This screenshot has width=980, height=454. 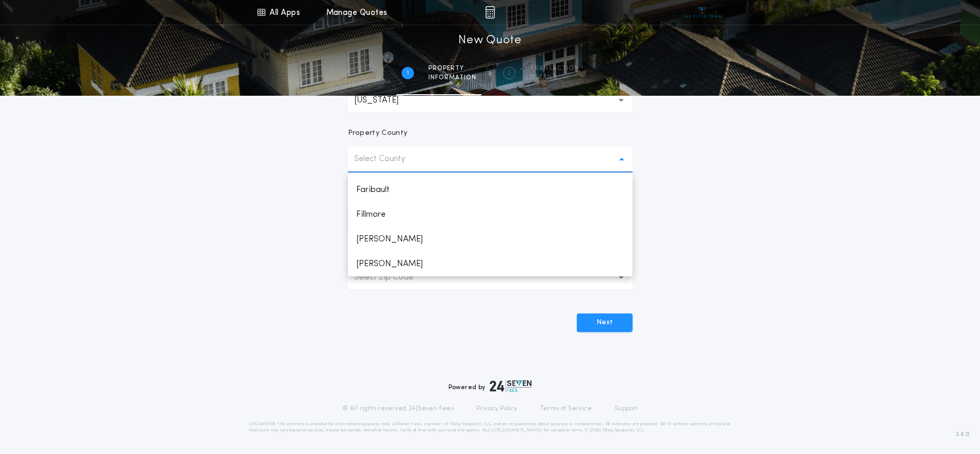 What do you see at coordinates (452, 78) in the screenshot?
I see `span: information` at bounding box center [452, 78].